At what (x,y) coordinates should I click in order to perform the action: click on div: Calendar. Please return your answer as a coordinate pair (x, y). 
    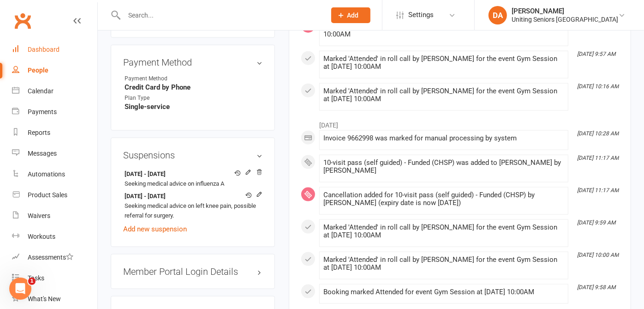
    Looking at the image, I should click on (40, 91).